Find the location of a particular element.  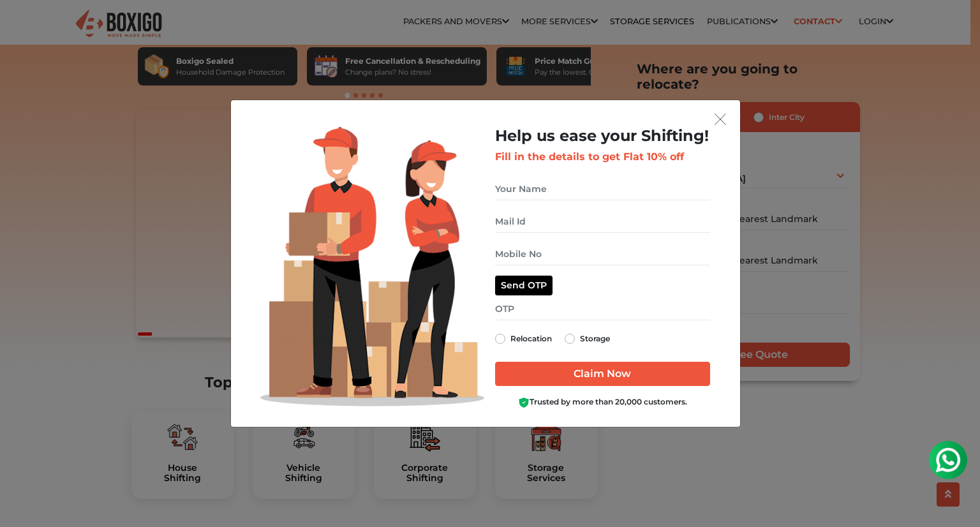

img: exit is located at coordinates (720, 119).